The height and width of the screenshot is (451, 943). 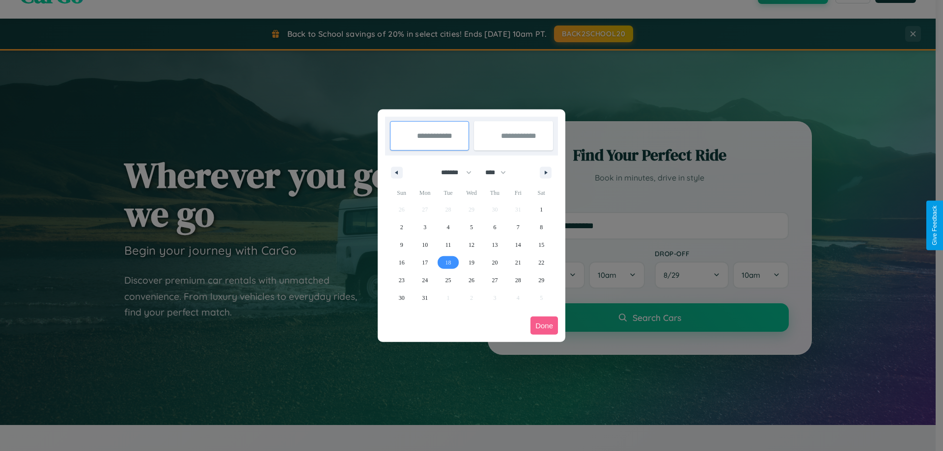 I want to click on button: 6, so click(x=494, y=227).